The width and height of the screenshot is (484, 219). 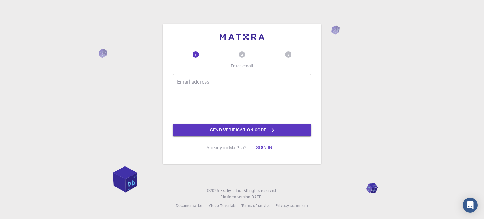 I want to click on a: Sign in, so click(x=264, y=148).